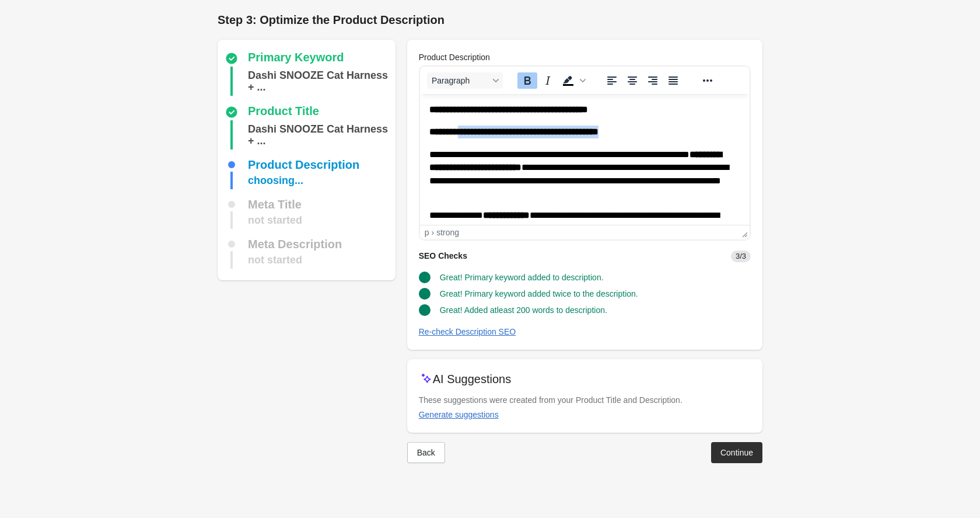 The width and height of the screenshot is (980, 518). What do you see at coordinates (427, 232) in the screenshot?
I see `div: p` at bounding box center [427, 232].